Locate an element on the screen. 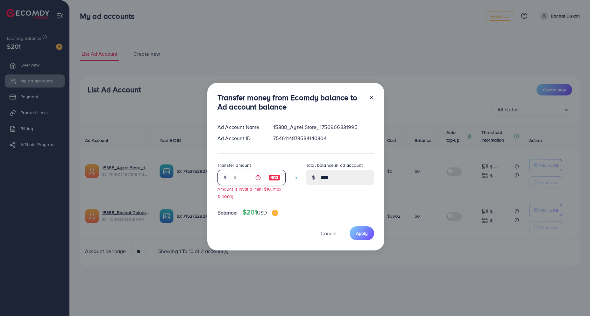 The image size is (590, 316). h3: Transfer money from Ecomdy balance to Ad account balance is located at coordinates (291, 102).